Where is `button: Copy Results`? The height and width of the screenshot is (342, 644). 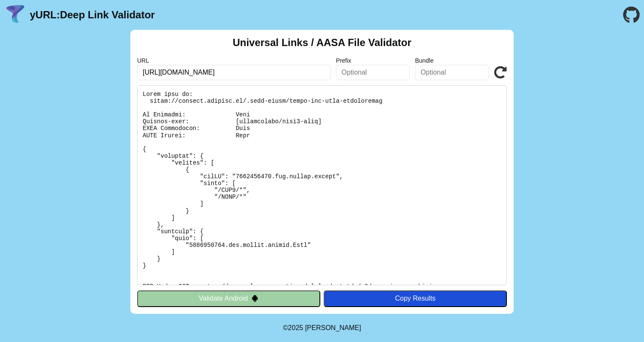
button: Copy Results is located at coordinates (415, 298).